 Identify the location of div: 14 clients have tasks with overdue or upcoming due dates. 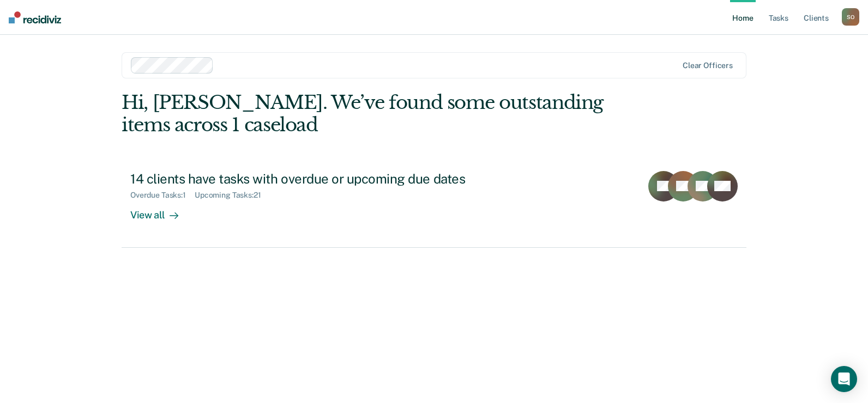
(322, 179).